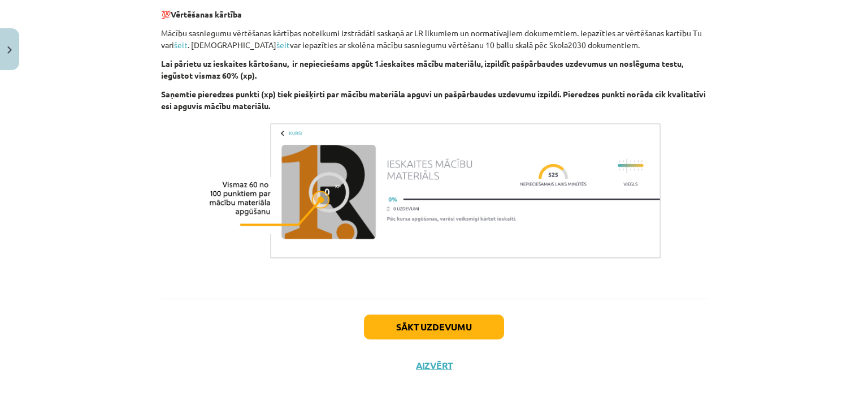 The width and height of the screenshot is (868, 413). What do you see at coordinates (206, 14) in the screenshot?
I see `b: Vērtēšanas kārtība` at bounding box center [206, 14].